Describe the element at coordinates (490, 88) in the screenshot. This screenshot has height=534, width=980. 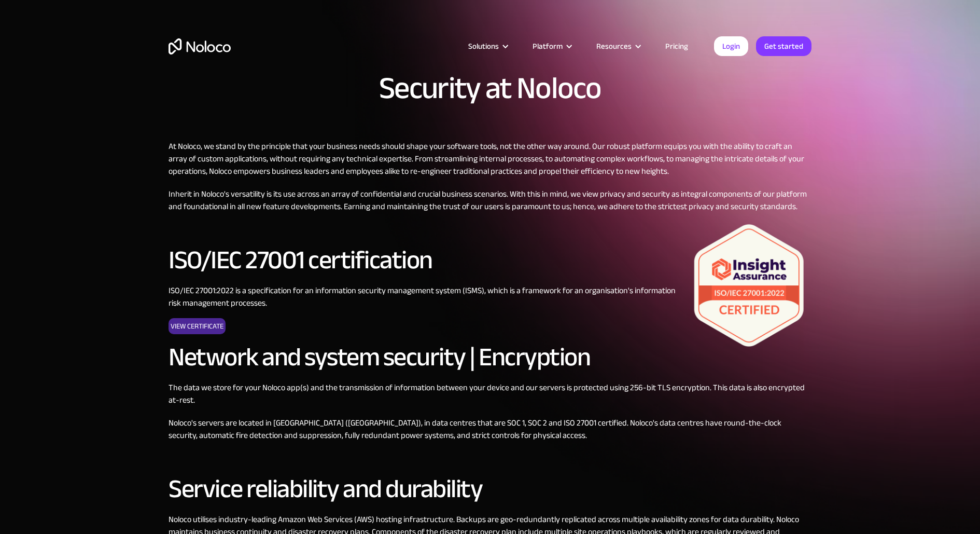
I see `h1: Security at Noloco` at that location.